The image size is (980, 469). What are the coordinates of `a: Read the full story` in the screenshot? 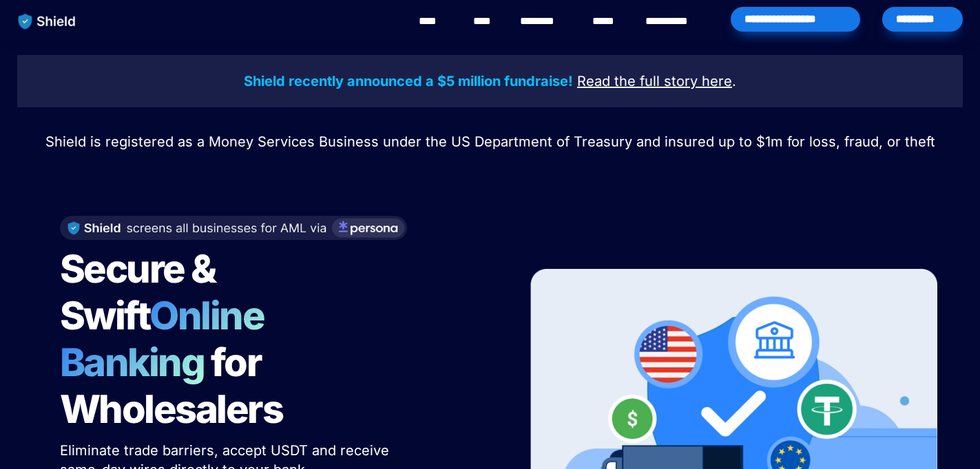 It's located at (637, 82).